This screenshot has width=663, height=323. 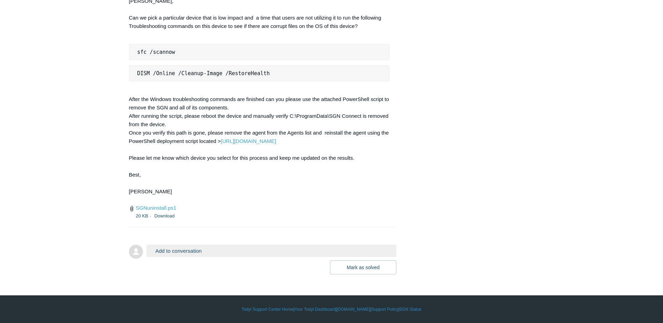 I want to click on a: SGN Status, so click(x=410, y=309).